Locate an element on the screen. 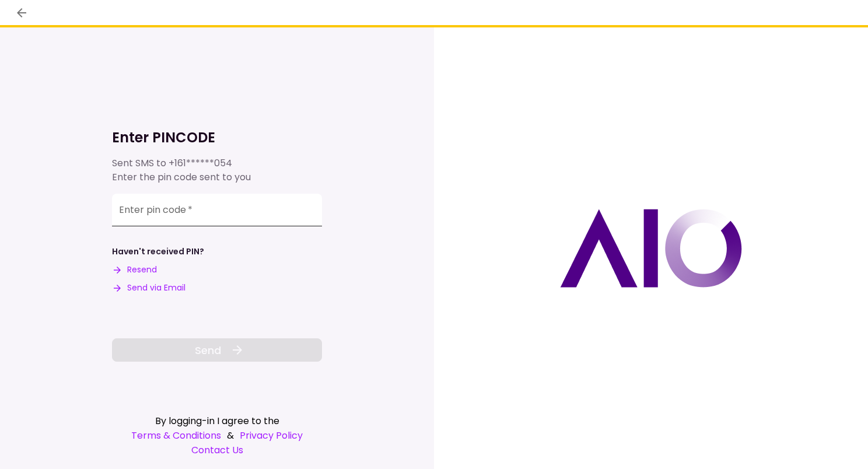 Image resolution: width=868 pixels, height=469 pixels. img: AIO logo is located at coordinates (651, 248).